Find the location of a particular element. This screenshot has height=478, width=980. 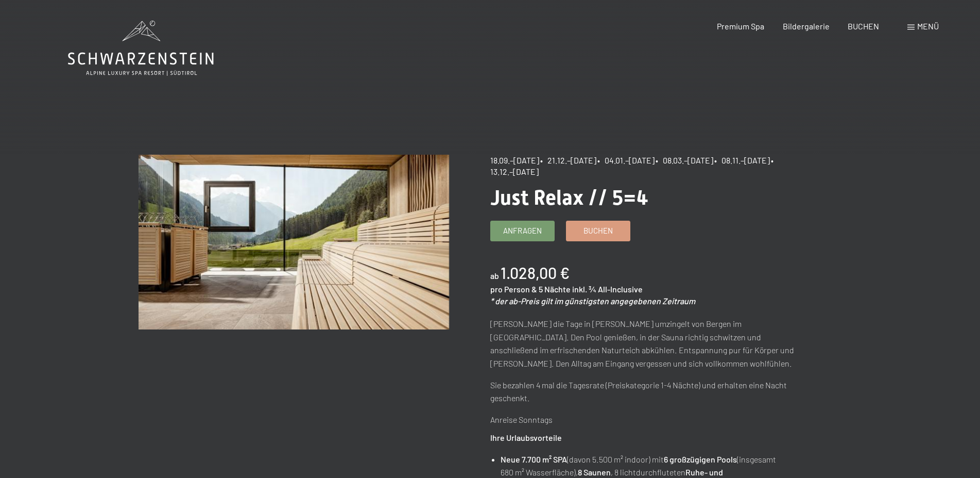

p: Anreise Sonntags is located at coordinates (645, 420).